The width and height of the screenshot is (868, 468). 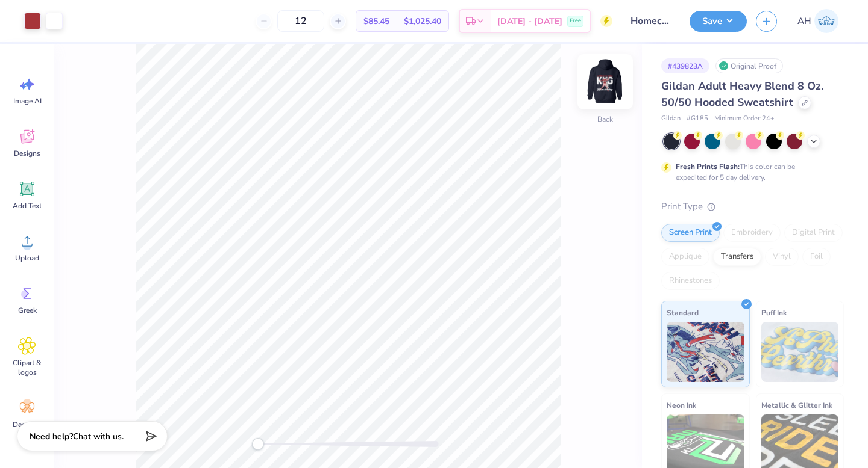 What do you see at coordinates (750, 172) in the screenshot?
I see `div: This color can be expedited for 5 day delivery.` at bounding box center [750, 172].